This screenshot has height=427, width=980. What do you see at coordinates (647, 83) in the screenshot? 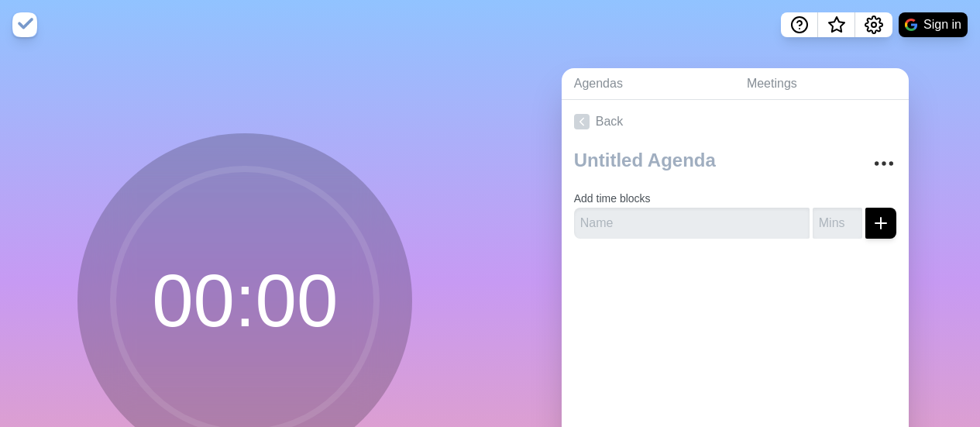
I see `a: Agendas` at bounding box center [647, 83].